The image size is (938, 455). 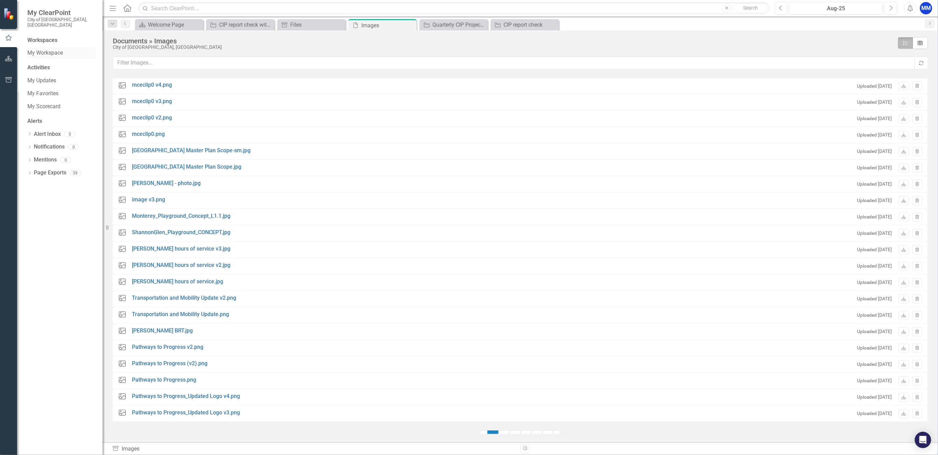 What do you see at coordinates (317, 25) in the screenshot?
I see `div: Files` at bounding box center [317, 25].